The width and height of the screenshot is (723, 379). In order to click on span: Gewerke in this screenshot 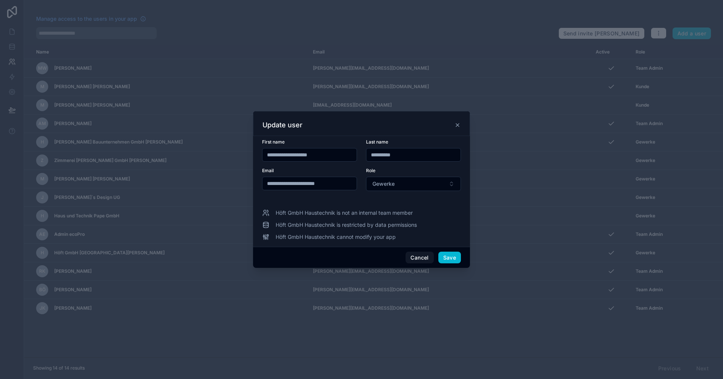, I will do `click(383, 184)`.